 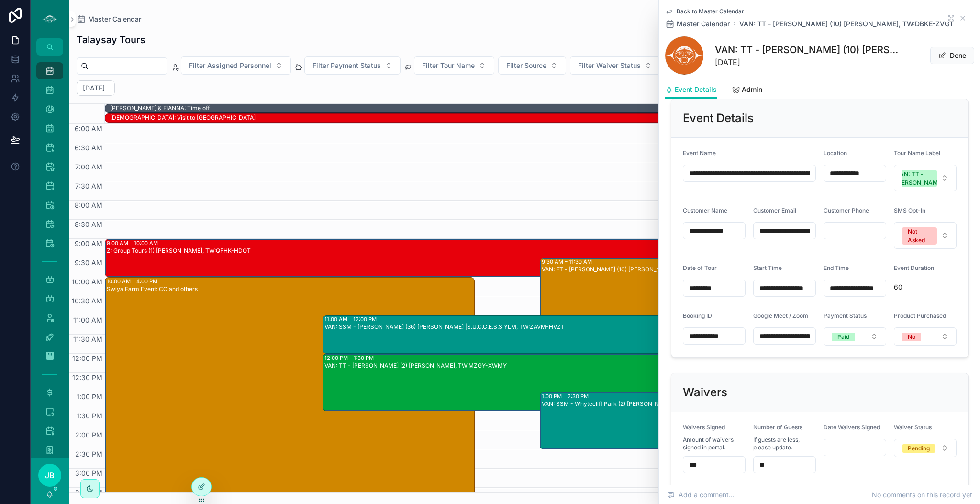 What do you see at coordinates (751, 89) in the screenshot?
I see `span: Admin` at bounding box center [751, 89].